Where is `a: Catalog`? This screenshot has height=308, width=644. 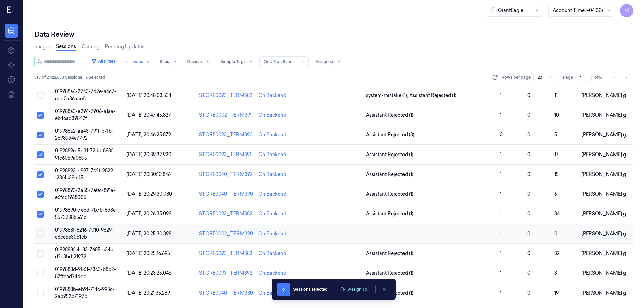
a: Catalog is located at coordinates (91, 47).